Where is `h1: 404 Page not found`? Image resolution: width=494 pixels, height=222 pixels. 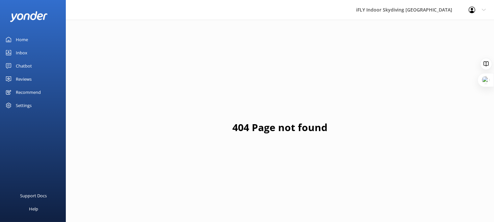 h1: 404 Page not found is located at coordinates (280, 127).